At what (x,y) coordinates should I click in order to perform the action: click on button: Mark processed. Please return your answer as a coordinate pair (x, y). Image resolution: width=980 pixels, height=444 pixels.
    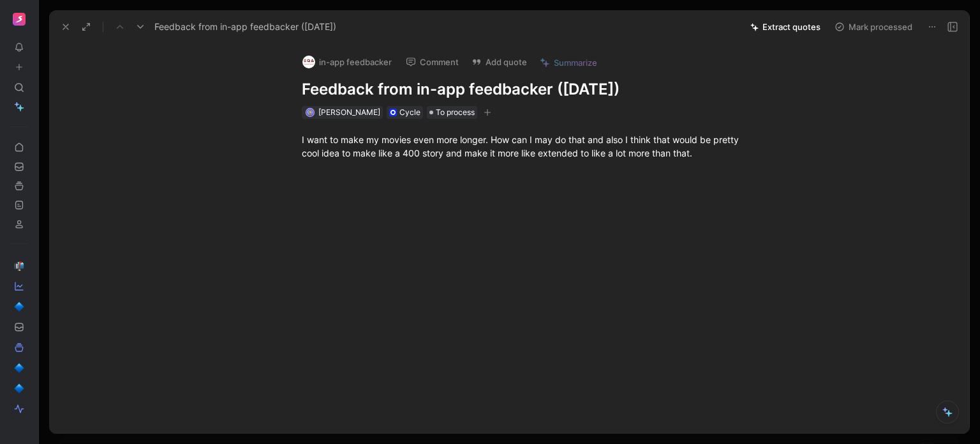
    Looking at the image, I should click on (873, 27).